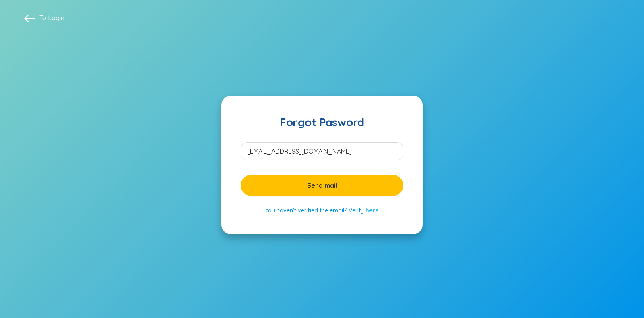  I want to click on a: here, so click(372, 211).